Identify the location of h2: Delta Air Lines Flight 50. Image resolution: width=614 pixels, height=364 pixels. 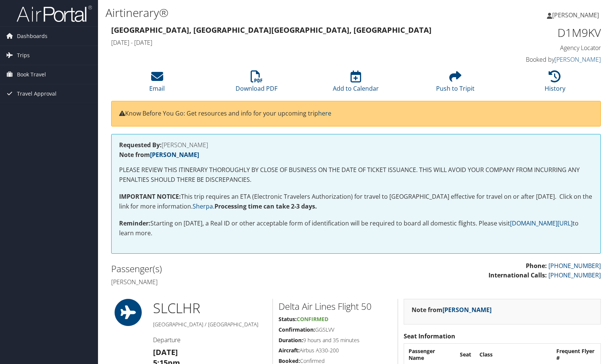
(335, 306).